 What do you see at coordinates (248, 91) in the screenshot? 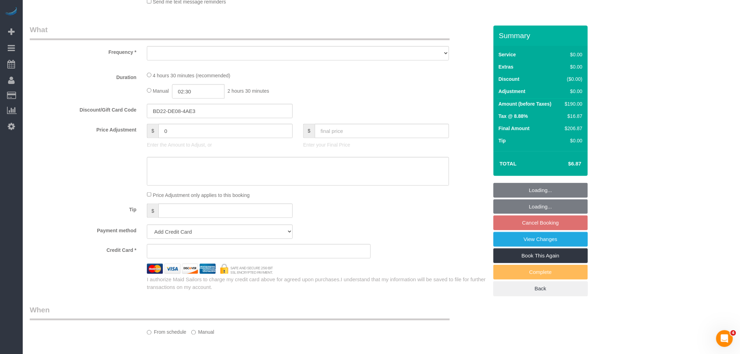
I see `span: 2 hours 30 minutes` at bounding box center [248, 91].